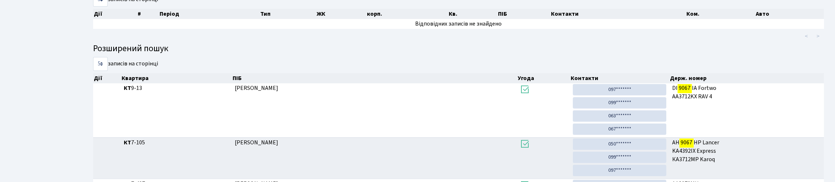 This screenshot has height=182, width=835. I want to click on th: Авто, so click(790, 14).